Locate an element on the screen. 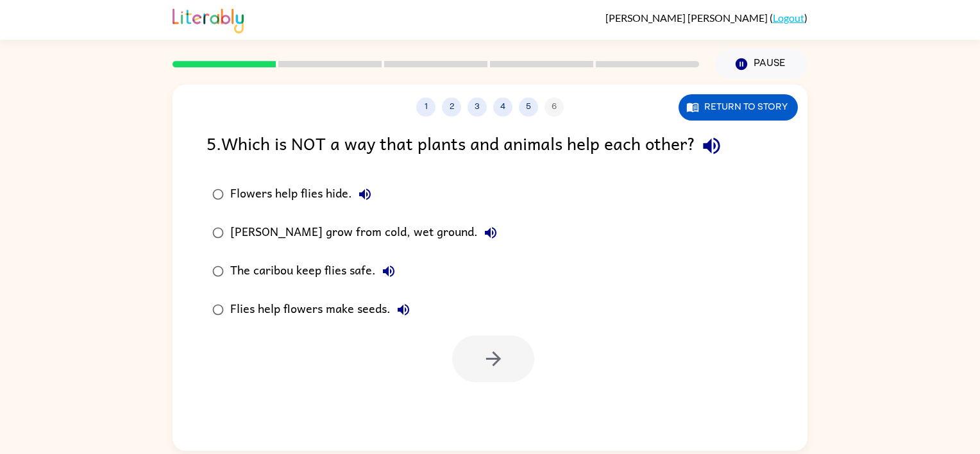 This screenshot has width=980, height=454. button: 3 is located at coordinates (477, 107).